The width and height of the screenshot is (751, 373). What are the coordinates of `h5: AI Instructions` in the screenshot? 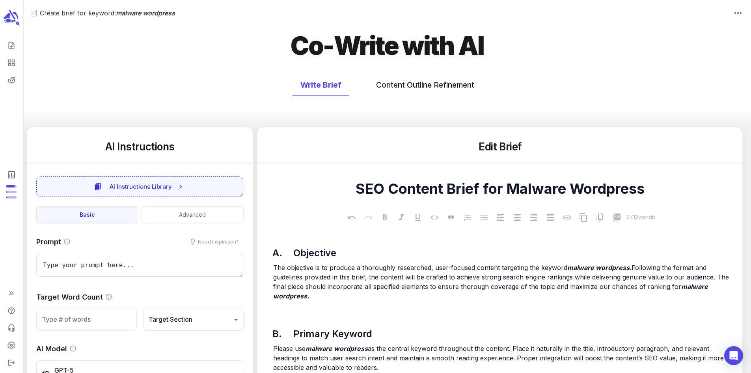 It's located at (140, 147).